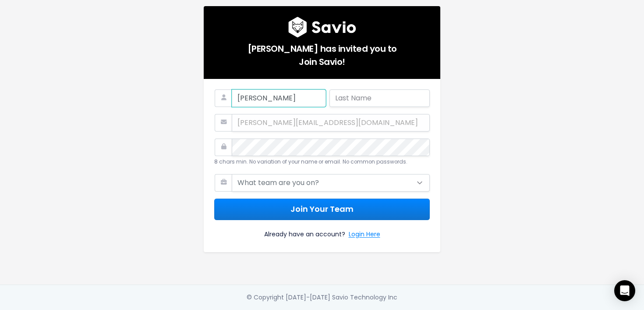 The width and height of the screenshot is (644, 310). I want to click on input: Last Name, so click(379, 98).